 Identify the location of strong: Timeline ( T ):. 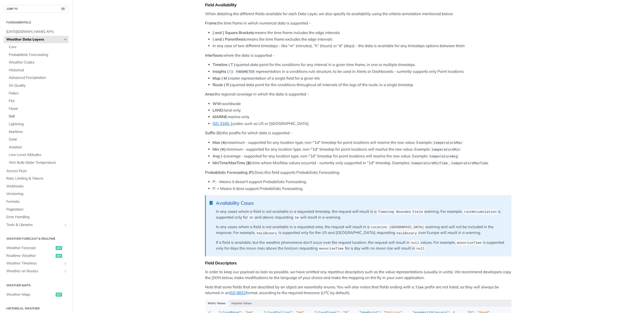
(224, 64).